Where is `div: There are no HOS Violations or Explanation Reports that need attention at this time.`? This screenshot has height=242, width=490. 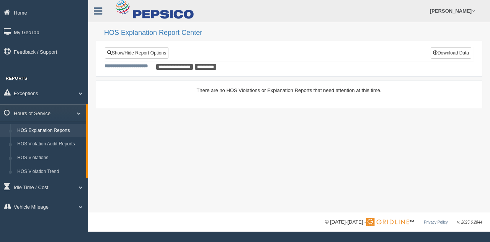
div: There are no HOS Violations or Explanation Reports that need attention at this time. is located at coordinates (289, 90).